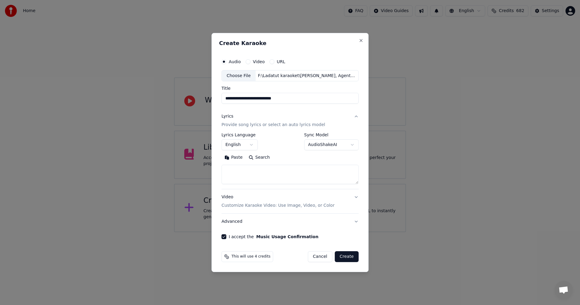 The height and width of the screenshot is (305, 580). I want to click on div: Lyrics, so click(227, 117).